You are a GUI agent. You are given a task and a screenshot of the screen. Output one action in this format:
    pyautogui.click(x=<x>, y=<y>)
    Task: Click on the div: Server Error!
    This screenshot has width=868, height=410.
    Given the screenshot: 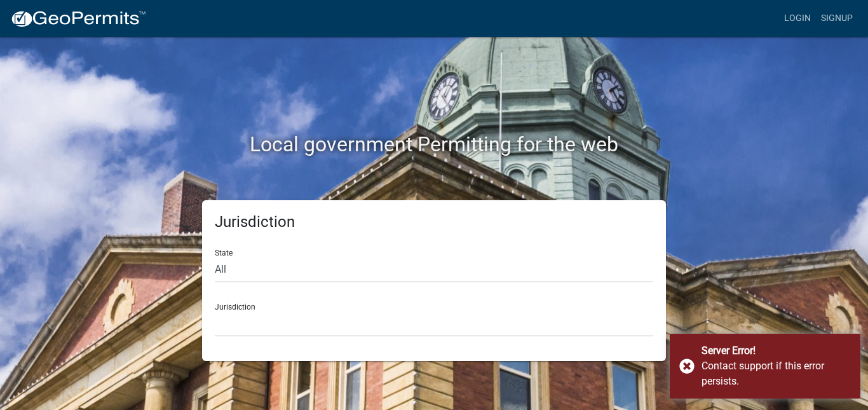 What is the action you would take?
    pyautogui.click(x=777, y=351)
    